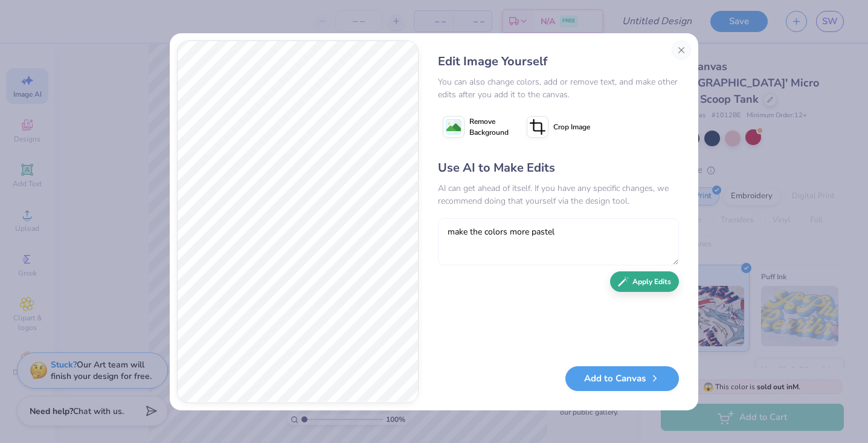 This screenshot has height=443, width=868. What do you see at coordinates (559, 127) in the screenshot?
I see `button: Crop Image` at bounding box center [559, 127].